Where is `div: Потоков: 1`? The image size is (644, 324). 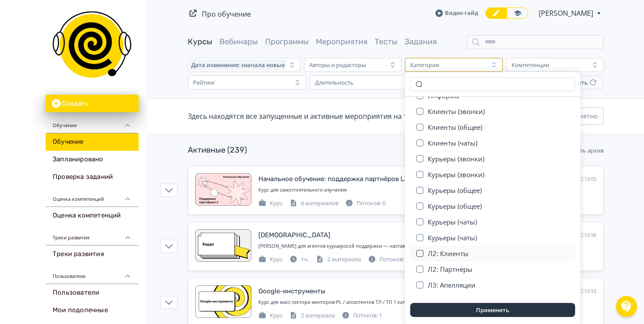 div: Потоков: 1 is located at coordinates (362, 316).